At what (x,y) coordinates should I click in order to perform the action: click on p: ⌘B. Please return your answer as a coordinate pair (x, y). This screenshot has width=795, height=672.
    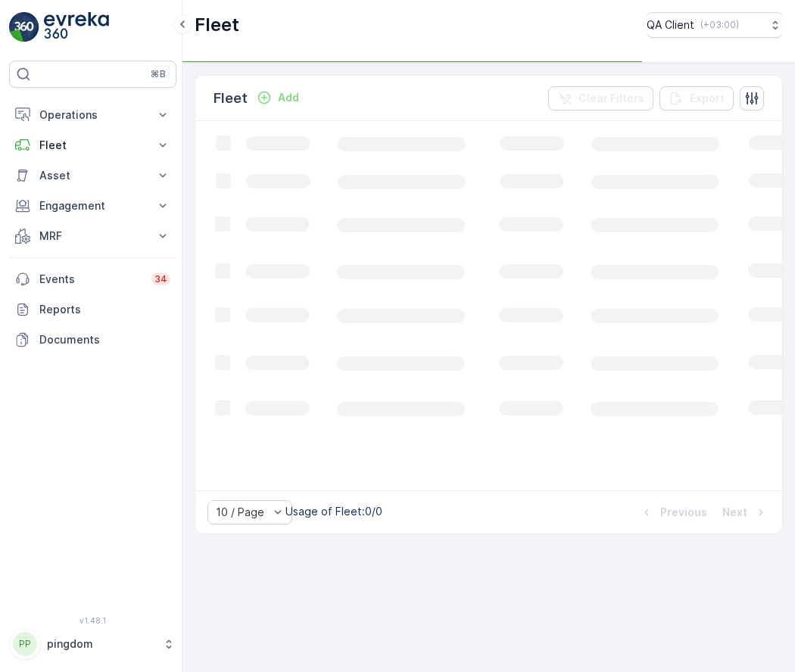
    Looking at the image, I should click on (158, 74).